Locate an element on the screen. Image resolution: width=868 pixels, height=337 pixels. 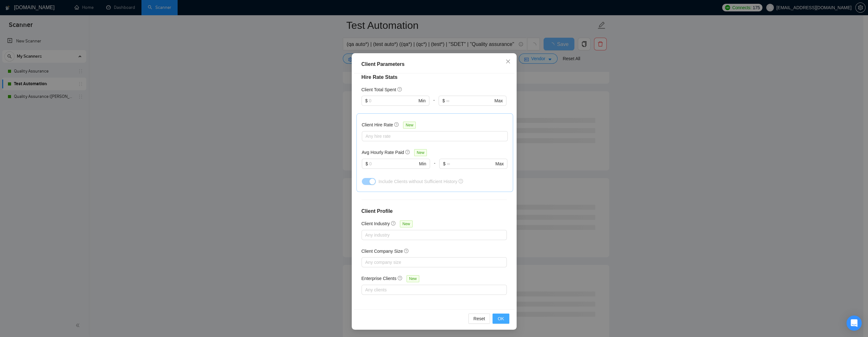
div: Client Parameters is located at coordinates (434, 64).